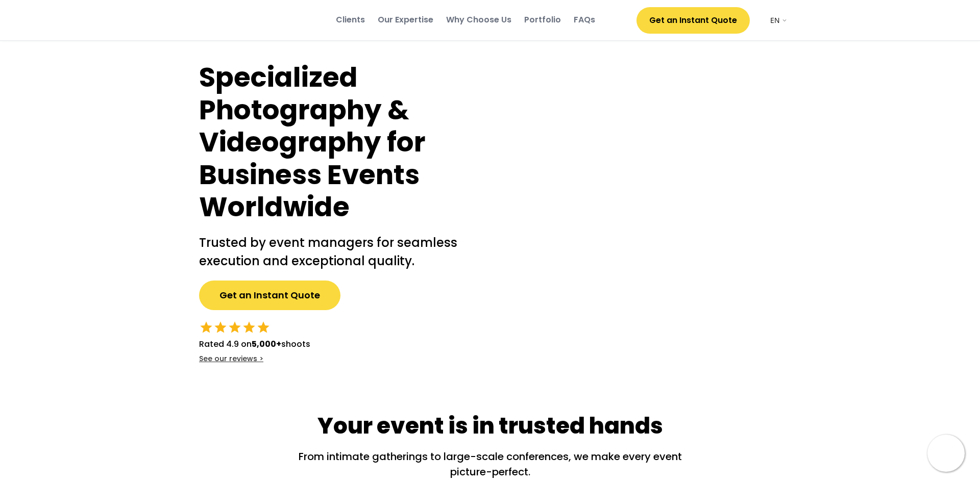 This screenshot has height=482, width=980. I want to click on div: From intimate gatherings to large-scale conferences, we make every event picture-perfect., so click(490, 465).